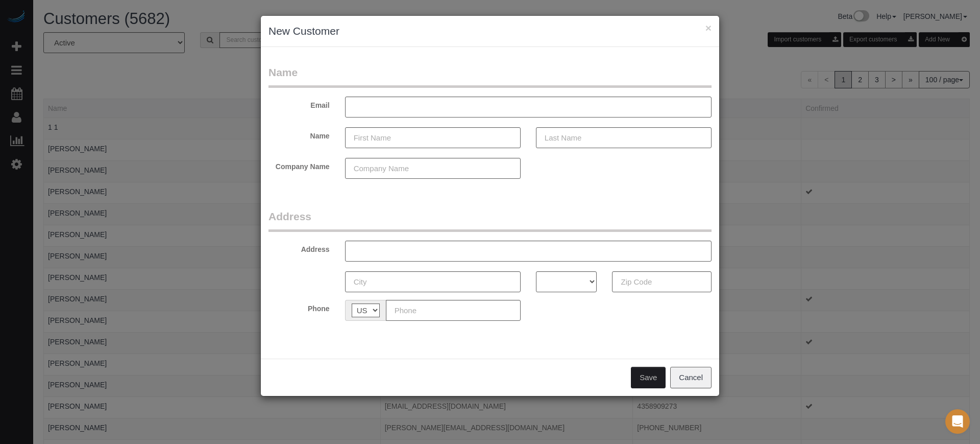  Describe the element at coordinates (299, 247) in the screenshot. I see `label: Address` at that location.